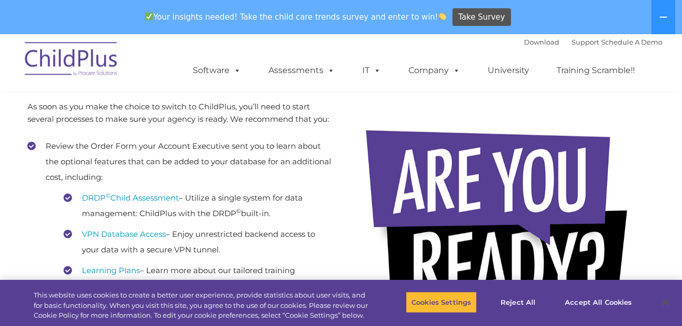 Image resolution: width=682 pixels, height=326 pixels. I want to click on button: Cookies Settings, so click(441, 302).